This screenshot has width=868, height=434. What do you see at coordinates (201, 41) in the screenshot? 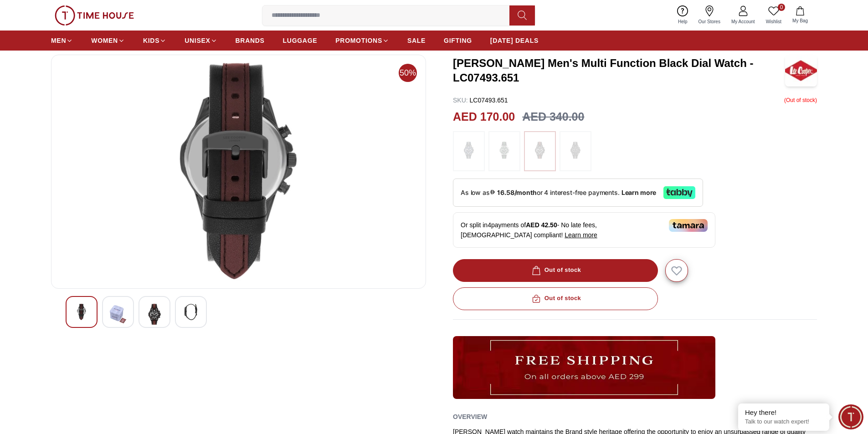
I see `a: UNISEX` at bounding box center [201, 41].